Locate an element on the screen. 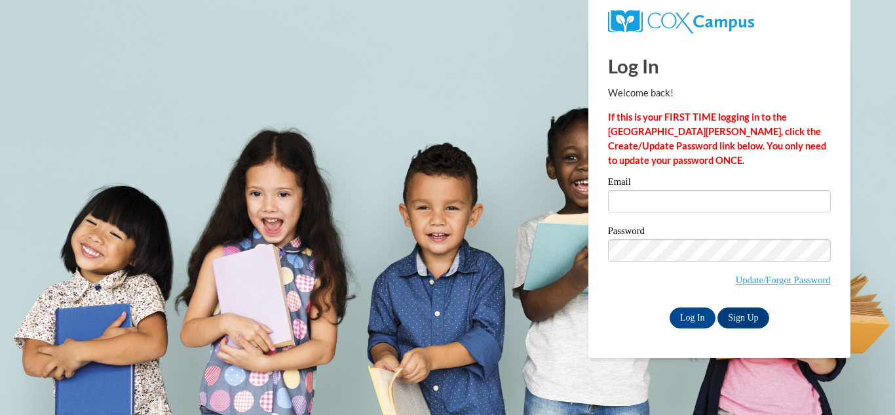 The image size is (895, 415). a: Sign Up is located at coordinates (743, 318).